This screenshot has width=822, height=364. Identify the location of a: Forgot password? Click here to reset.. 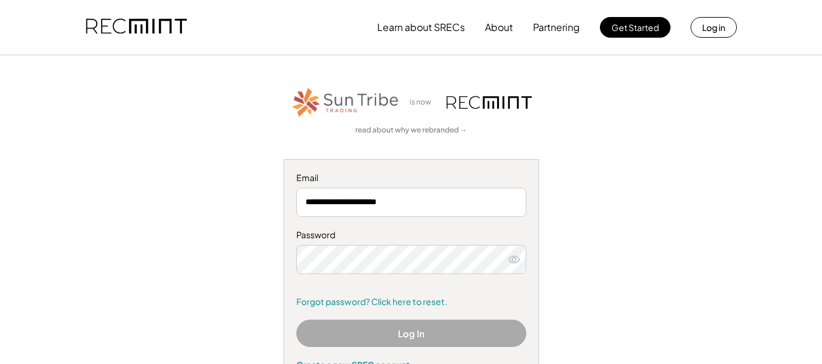
(411, 302).